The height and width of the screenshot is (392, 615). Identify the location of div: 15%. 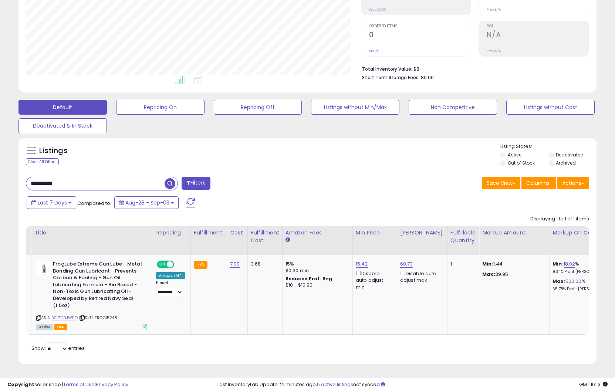
(316, 264).